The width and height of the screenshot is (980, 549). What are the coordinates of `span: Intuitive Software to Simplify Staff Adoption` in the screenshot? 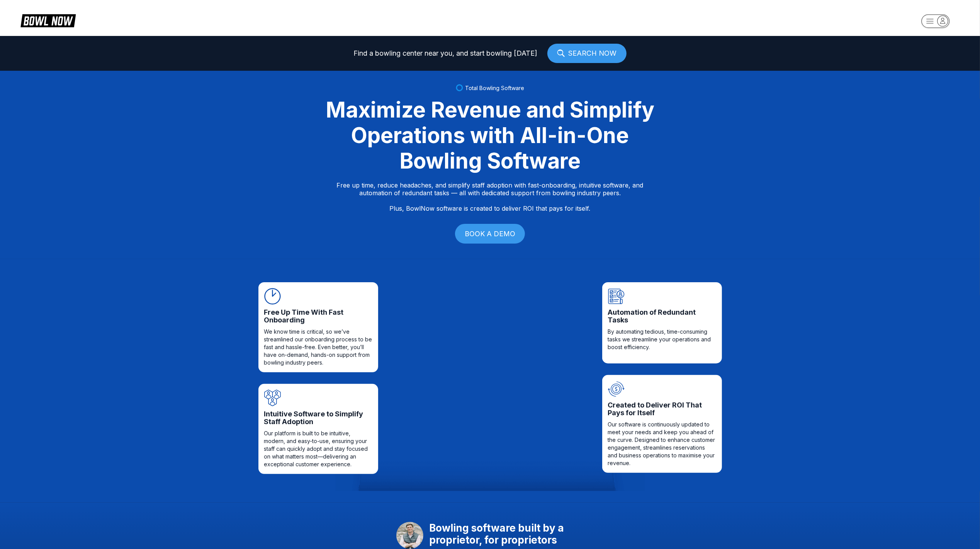 It's located at (318, 418).